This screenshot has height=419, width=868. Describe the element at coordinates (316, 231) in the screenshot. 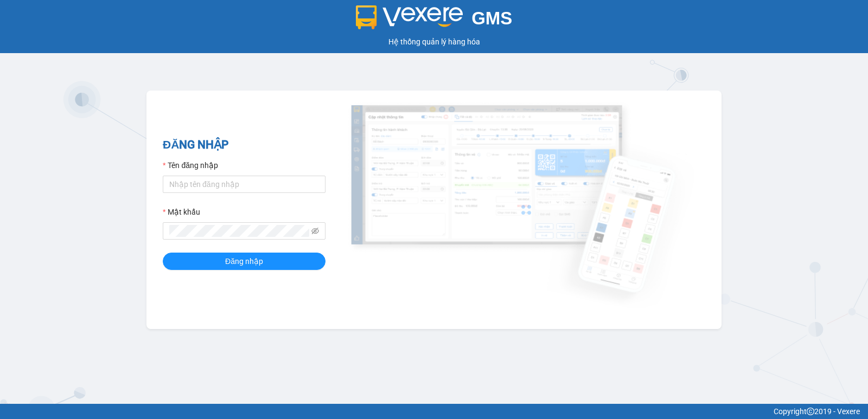

I see `span: eye-invisible` at that location.